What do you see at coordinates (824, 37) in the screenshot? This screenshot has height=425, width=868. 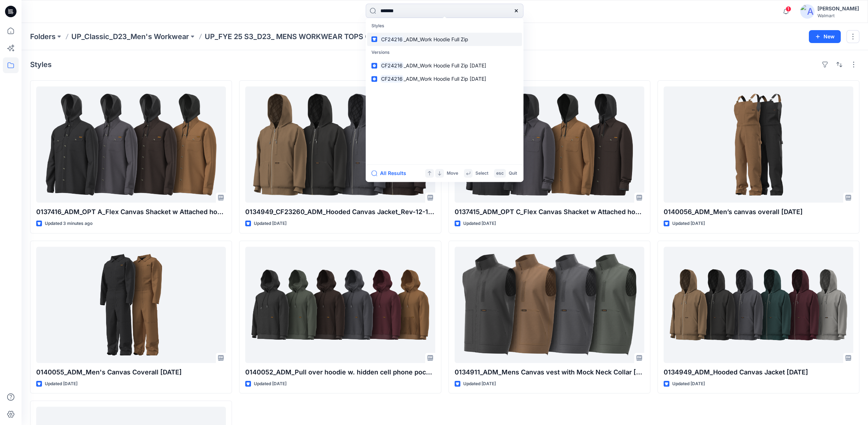 I see `button: New` at bounding box center [824, 37].